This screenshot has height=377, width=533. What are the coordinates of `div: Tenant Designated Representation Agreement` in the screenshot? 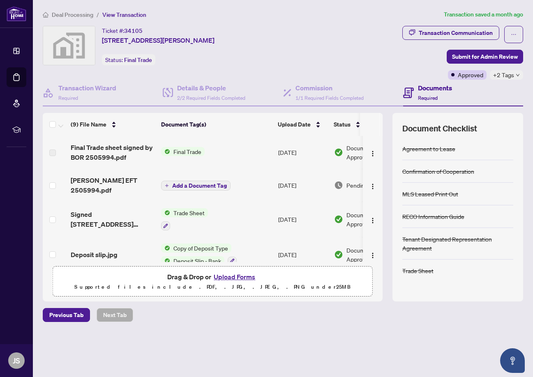 It's located at (458, 244).